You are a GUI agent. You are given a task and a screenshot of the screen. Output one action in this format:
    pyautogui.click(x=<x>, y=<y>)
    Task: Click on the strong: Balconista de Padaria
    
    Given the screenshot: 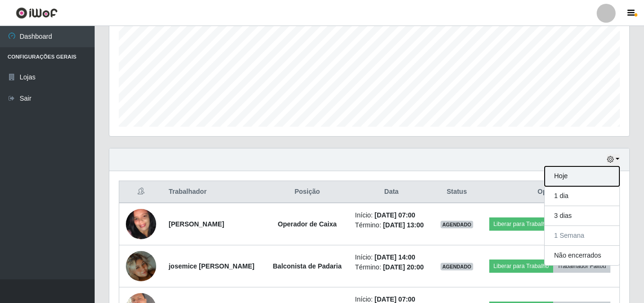 What is the action you would take?
    pyautogui.click(x=307, y=267)
    